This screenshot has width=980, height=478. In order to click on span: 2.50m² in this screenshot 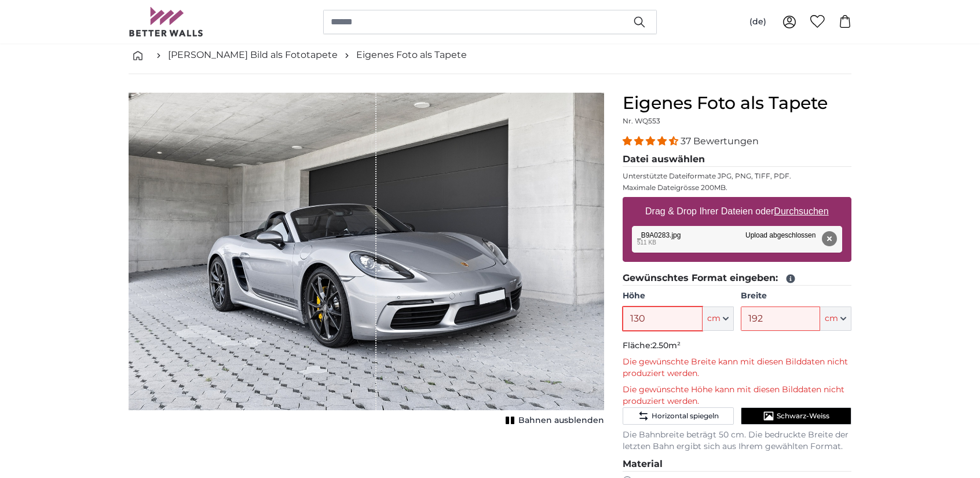, I will do `click(666, 345)`.